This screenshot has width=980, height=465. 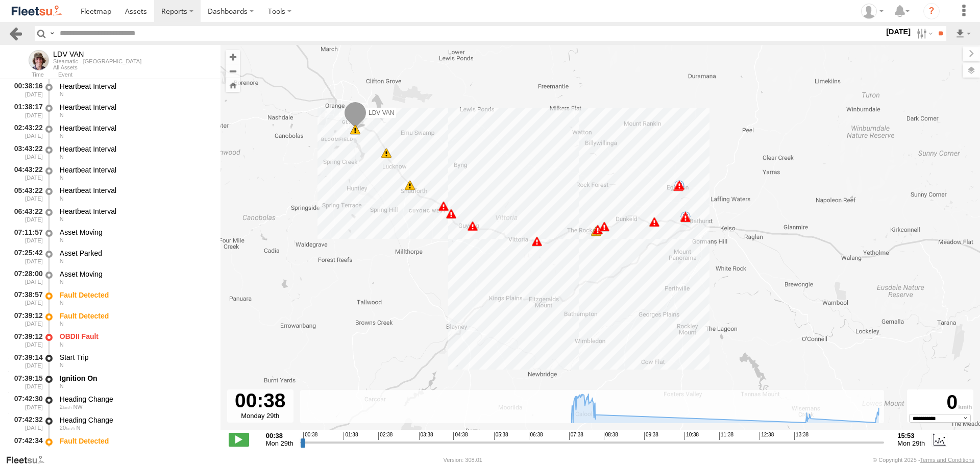 I want to click on label: Search Filter Options, so click(x=923, y=33).